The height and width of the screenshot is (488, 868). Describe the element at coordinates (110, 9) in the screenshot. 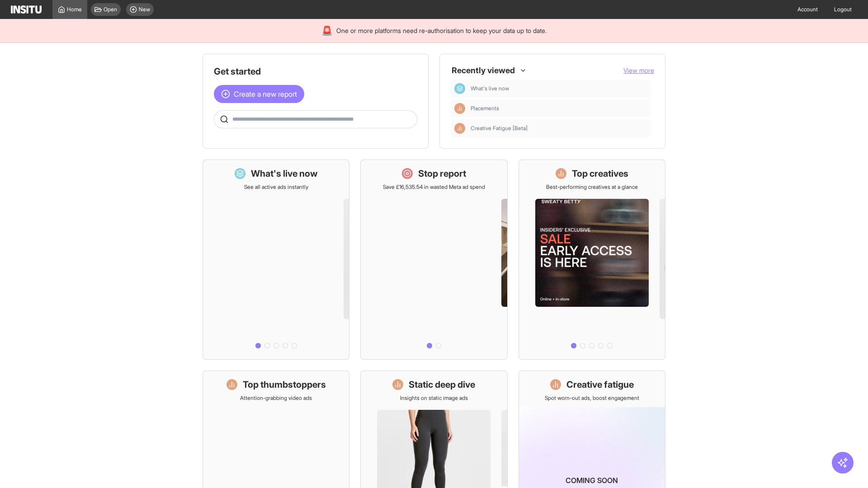

I see `span: Open` at that location.